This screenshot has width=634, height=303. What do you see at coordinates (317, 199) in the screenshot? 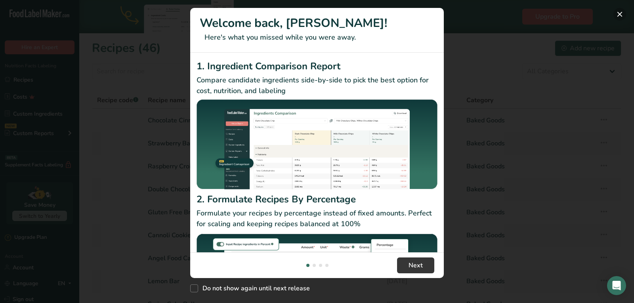
I see `h2: 2. Formulate Recipes By Percentage` at bounding box center [317, 199].